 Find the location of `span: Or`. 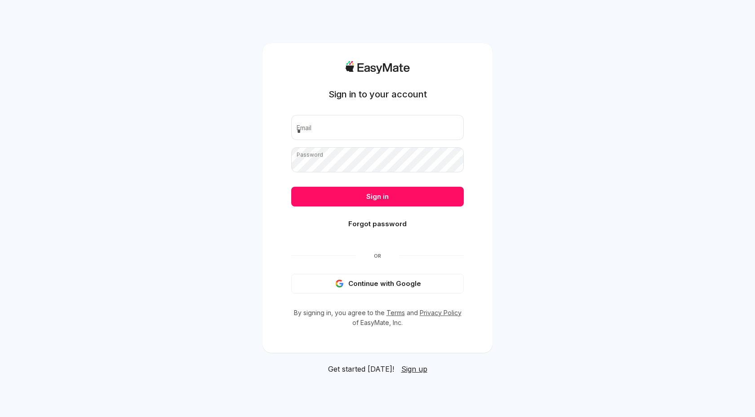

span: Or is located at coordinates (377, 256).